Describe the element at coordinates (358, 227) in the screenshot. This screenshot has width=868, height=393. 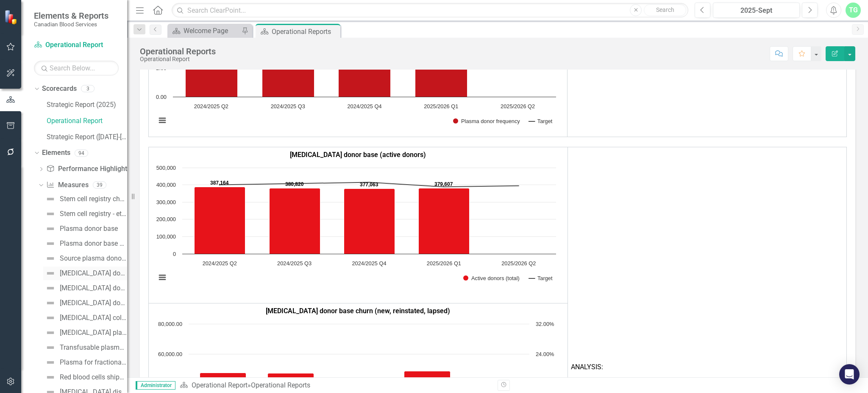
I see `div: Chart. Highcharts interactive chart.` at that location.